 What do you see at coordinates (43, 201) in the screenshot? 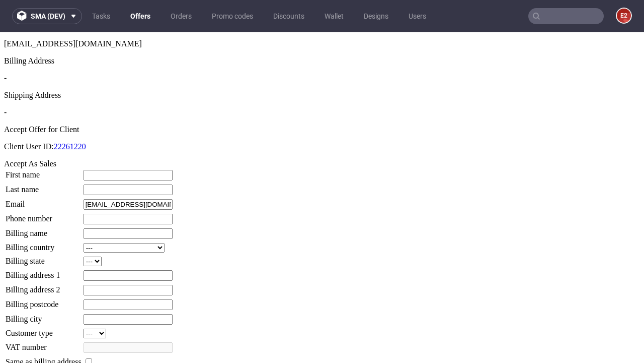
I see `td: Billing name` at bounding box center [43, 201].